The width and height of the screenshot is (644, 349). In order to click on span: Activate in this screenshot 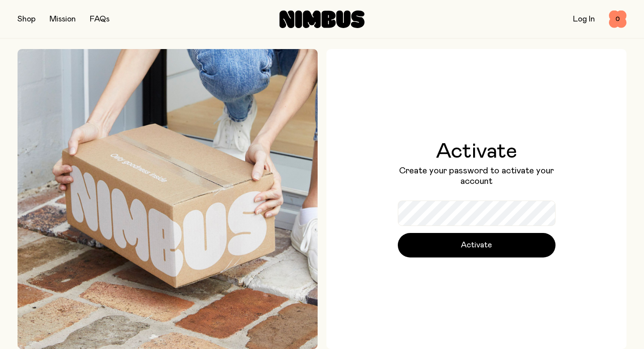, I will do `click(476, 245)`.